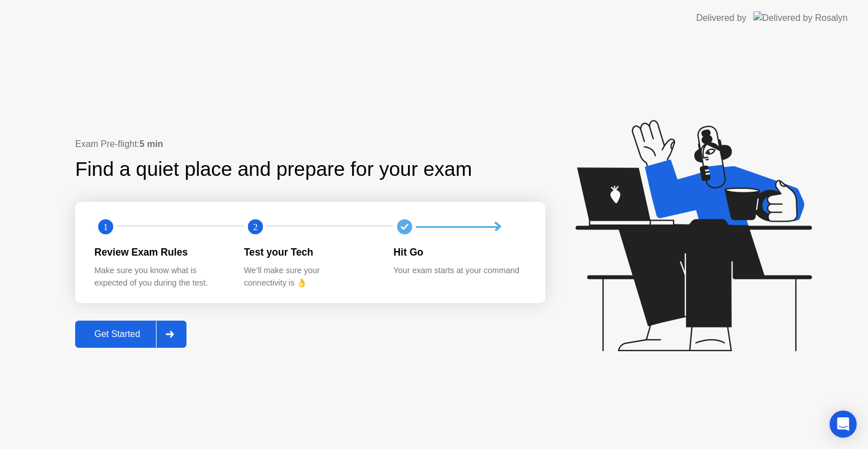  What do you see at coordinates (844, 424) in the screenshot?
I see `div: Open Intercom Messenger` at bounding box center [844, 424].